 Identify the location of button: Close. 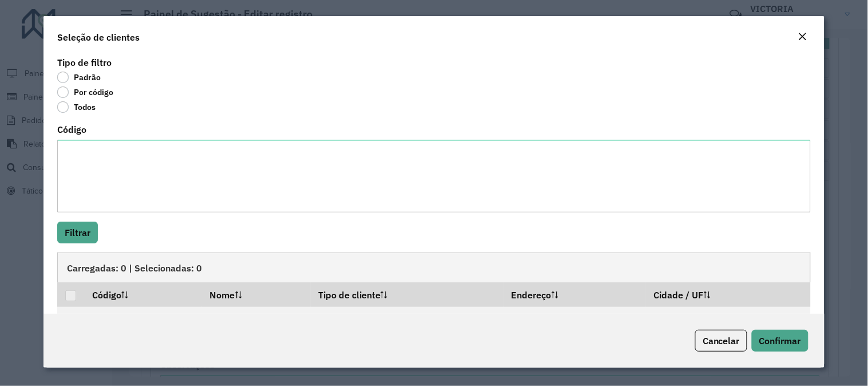
(803, 37).